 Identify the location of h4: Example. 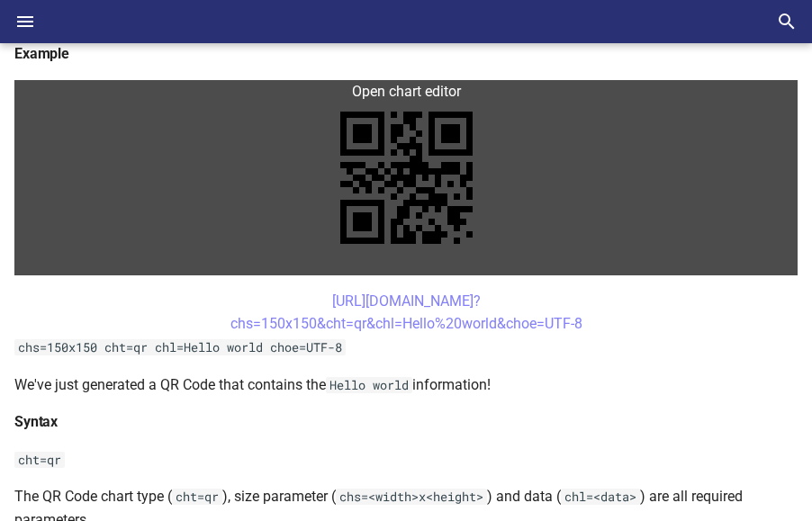
(406, 54).